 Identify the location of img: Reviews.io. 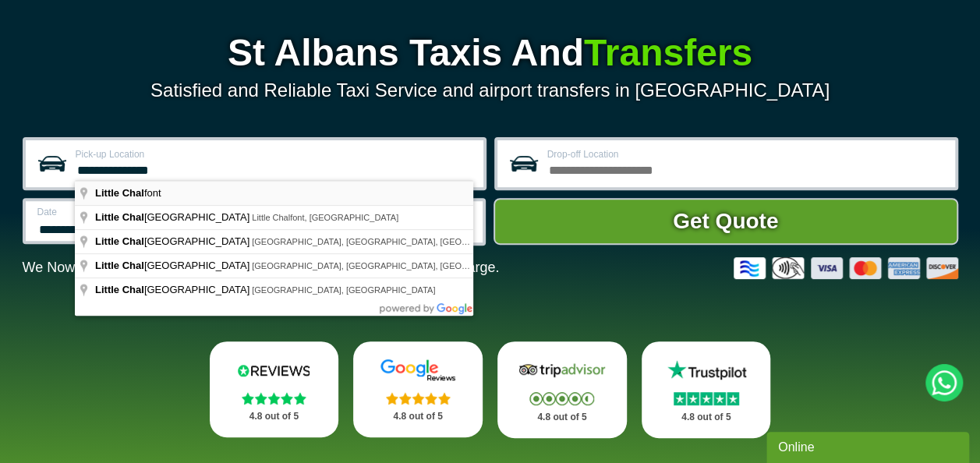
(273, 370).